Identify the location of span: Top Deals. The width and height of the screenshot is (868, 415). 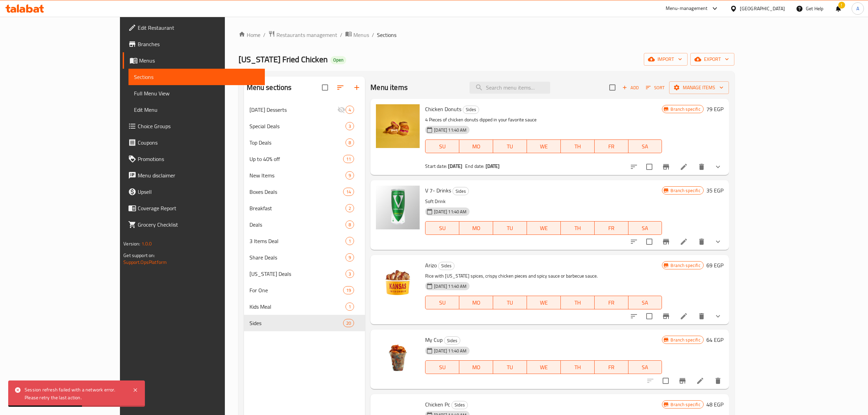
(298, 142).